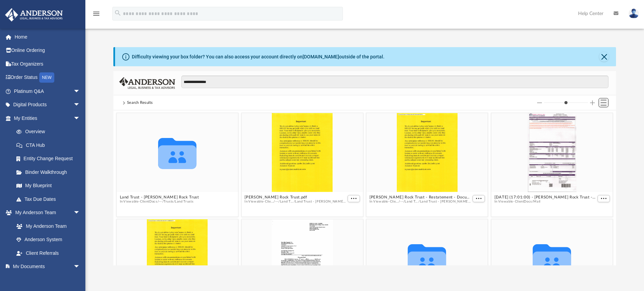 Image resolution: width=644 pixels, height=291 pixels. Describe the element at coordinates (566, 102) in the screenshot. I see `input: Column size` at that location.